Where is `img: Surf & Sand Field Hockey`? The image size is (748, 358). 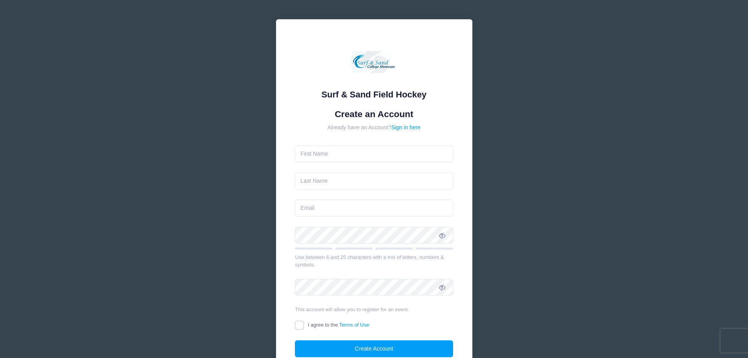 img: Surf & Sand Field Hockey is located at coordinates (374, 62).